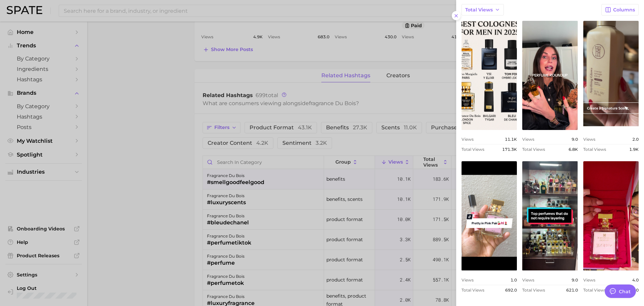  I want to click on span: 1.9k, so click(634, 149).